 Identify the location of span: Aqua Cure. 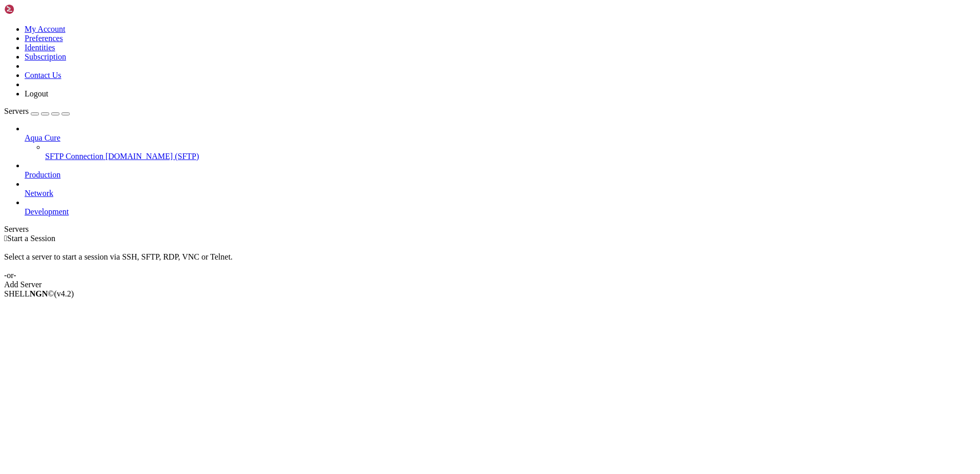
(43, 137).